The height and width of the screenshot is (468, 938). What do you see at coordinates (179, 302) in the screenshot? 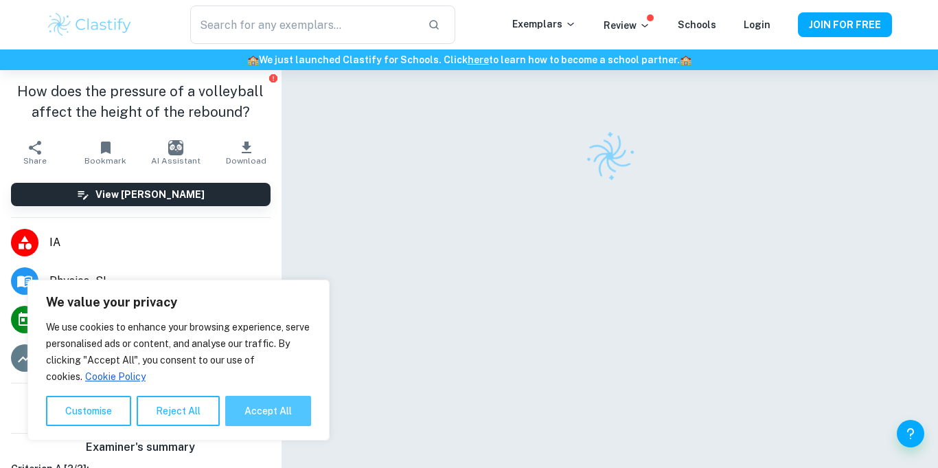
I see `p: We value your privacy` at bounding box center [179, 302].